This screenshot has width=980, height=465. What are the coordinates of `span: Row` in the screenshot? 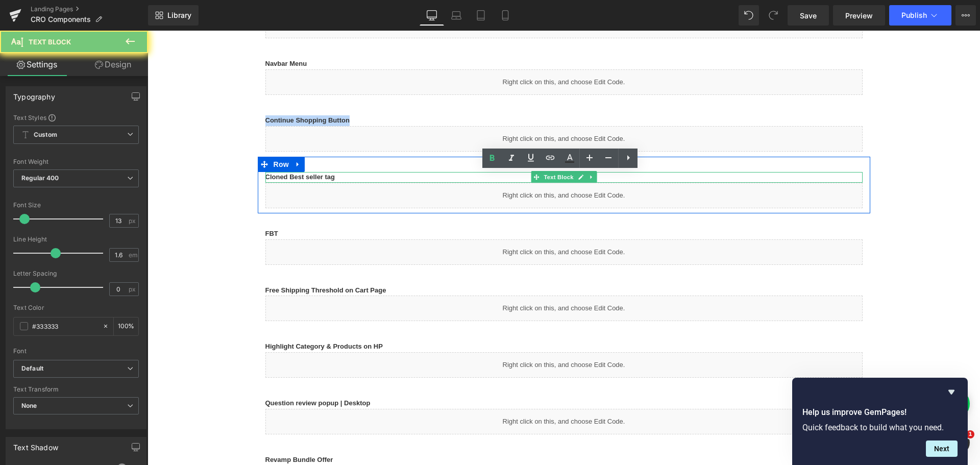 It's located at (134, 134).